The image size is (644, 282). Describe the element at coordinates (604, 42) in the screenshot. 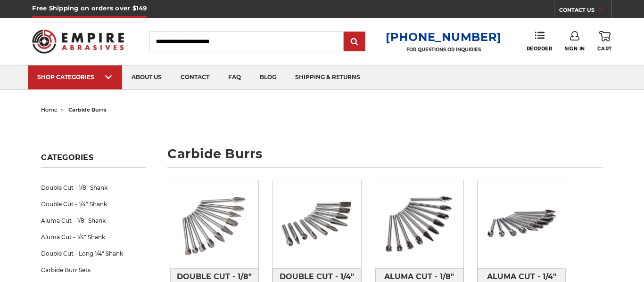

I see `a: Cart` at that location.